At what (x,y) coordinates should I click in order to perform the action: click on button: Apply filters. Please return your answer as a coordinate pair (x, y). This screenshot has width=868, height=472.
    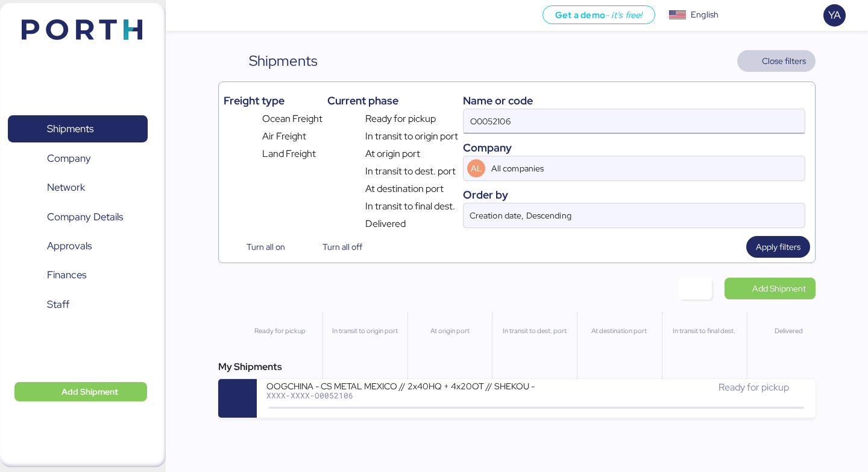
    Looking at the image, I should click on (778, 247).